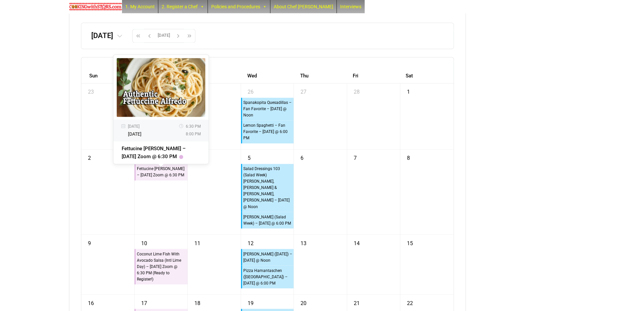  What do you see at coordinates (267, 192) in the screenshot?
I see `td: March 5, 2025` at bounding box center [267, 192].